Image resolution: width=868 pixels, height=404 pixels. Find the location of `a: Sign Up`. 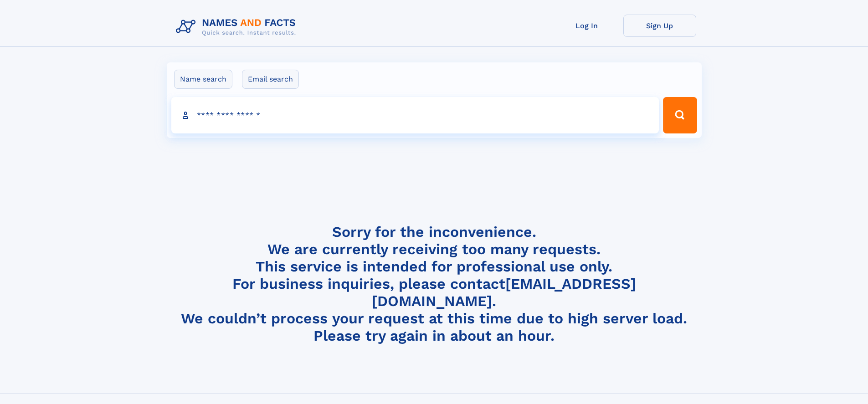

a: Sign Up is located at coordinates (660, 25).